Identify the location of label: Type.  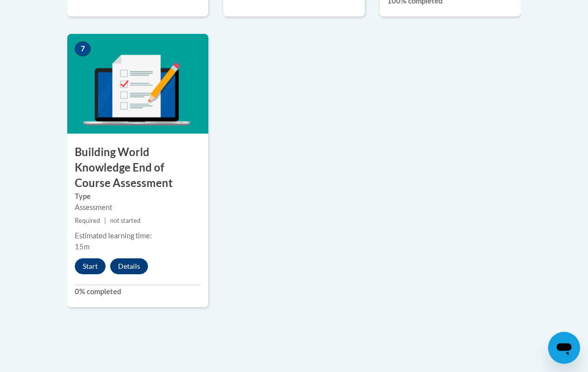
(138, 197).